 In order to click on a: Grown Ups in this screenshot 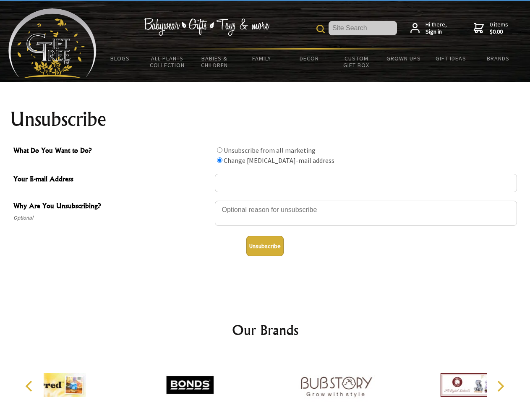, I will do `click(404, 58)`.